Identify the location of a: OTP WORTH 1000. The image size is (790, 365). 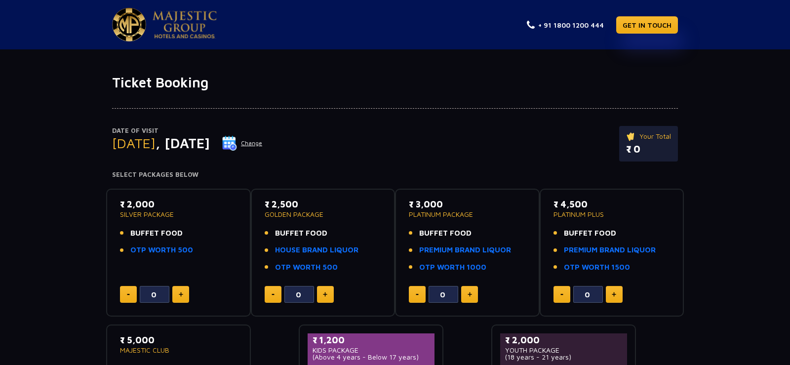
(453, 267).